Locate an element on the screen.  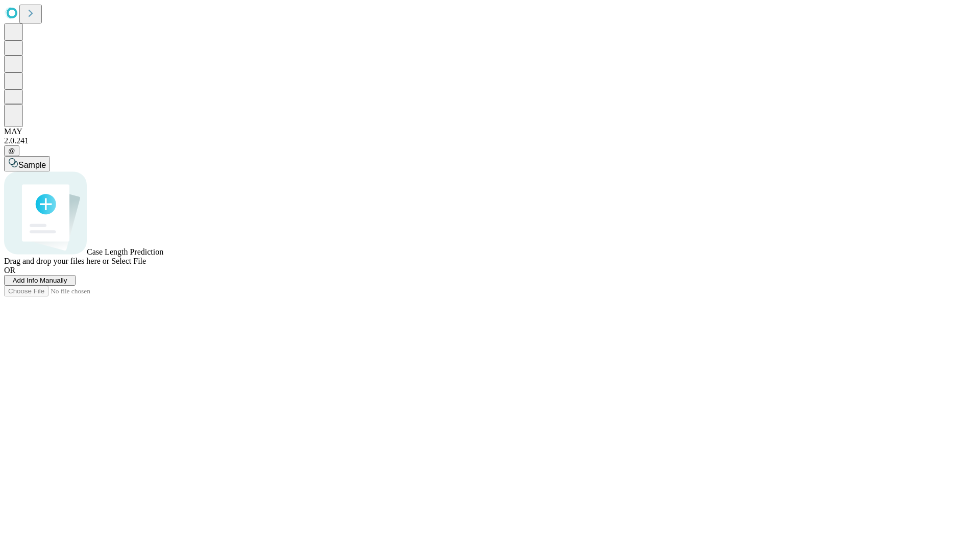
div: MAY is located at coordinates (490, 132).